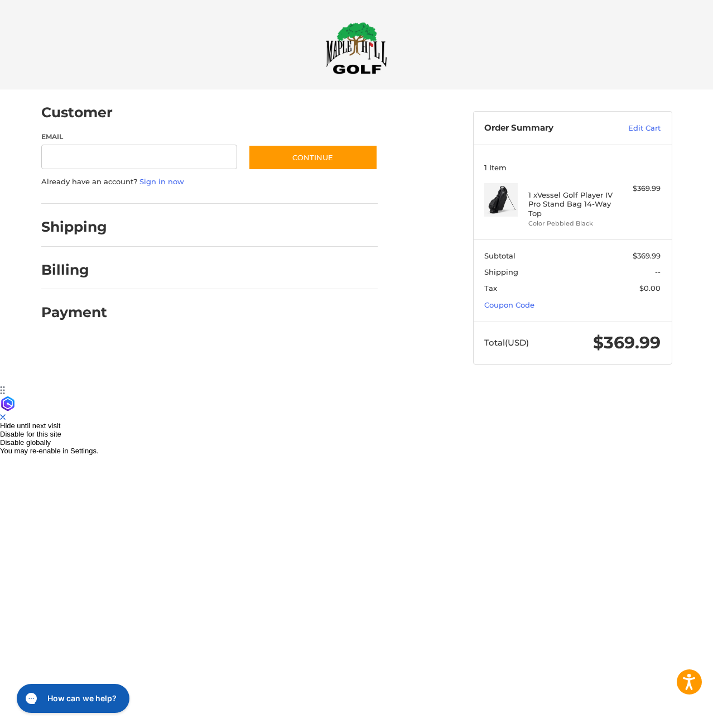  Describe the element at coordinates (638, 189) in the screenshot. I see `div: $369.99` at that location.